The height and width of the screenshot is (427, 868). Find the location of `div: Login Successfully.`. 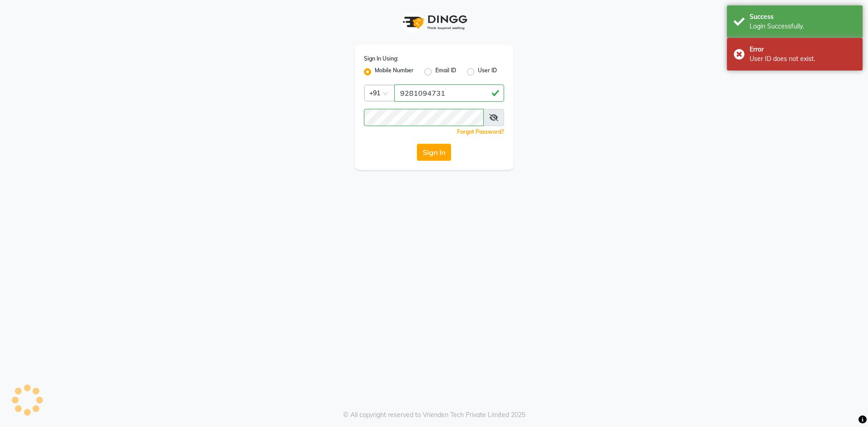

div: Login Successfully. is located at coordinates (802, 26).